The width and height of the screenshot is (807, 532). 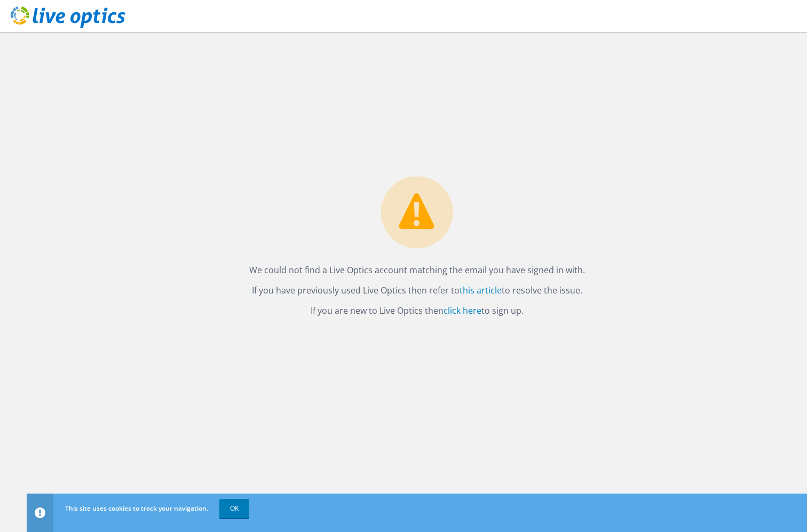 What do you see at coordinates (234, 508) in the screenshot?
I see `a: OK` at bounding box center [234, 508].